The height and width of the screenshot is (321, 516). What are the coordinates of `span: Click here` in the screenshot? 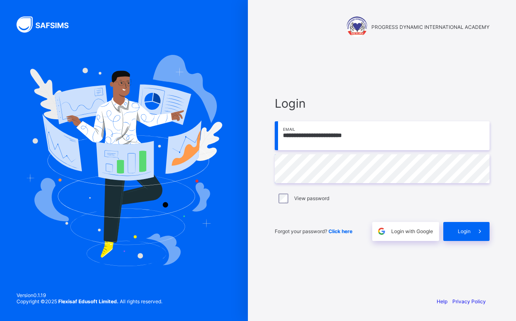 It's located at (340, 231).